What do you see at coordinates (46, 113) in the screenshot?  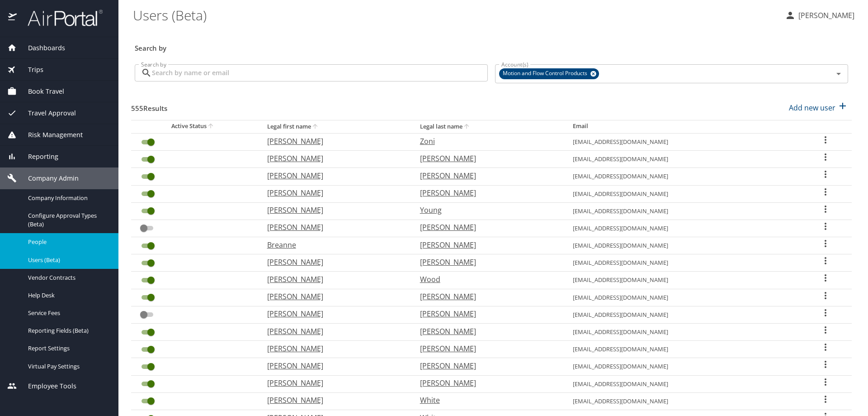 I see `span: Travel Approval` at bounding box center [46, 113].